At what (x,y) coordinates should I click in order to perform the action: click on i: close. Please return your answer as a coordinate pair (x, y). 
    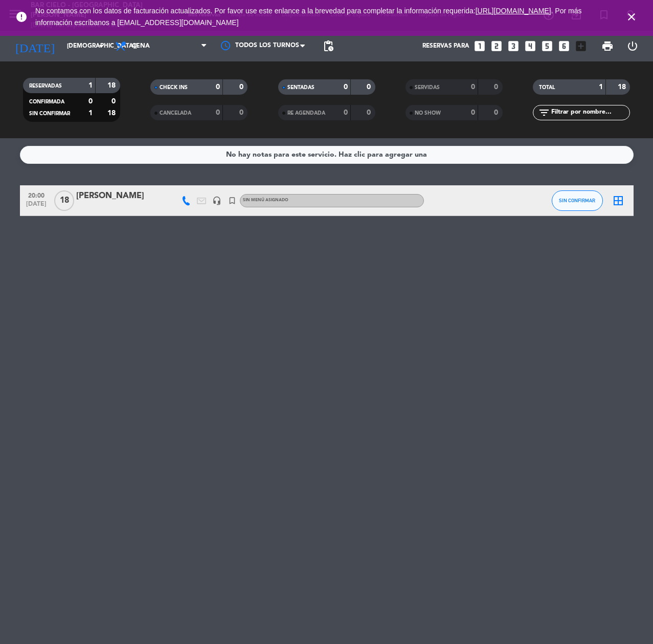
    Looking at the image, I should click on (632, 17).